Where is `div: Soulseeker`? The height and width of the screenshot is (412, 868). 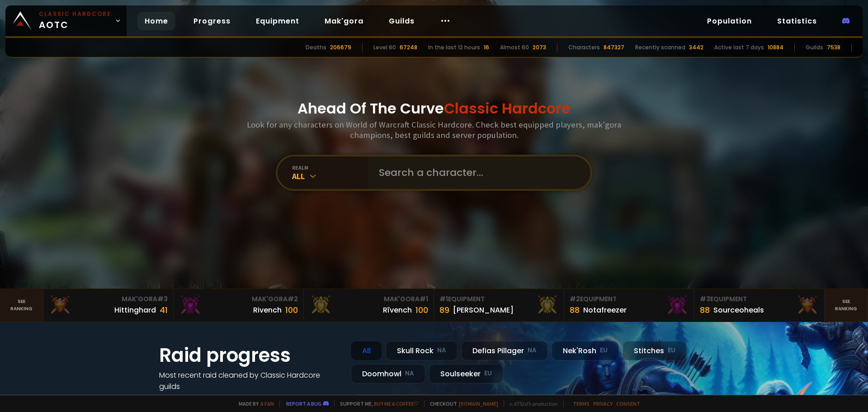
div: Soulseeker is located at coordinates (466, 374).